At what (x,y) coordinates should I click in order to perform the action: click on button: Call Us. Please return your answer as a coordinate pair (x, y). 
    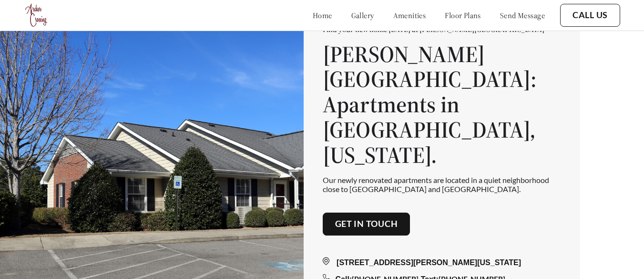
    Looking at the image, I should click on (590, 15).